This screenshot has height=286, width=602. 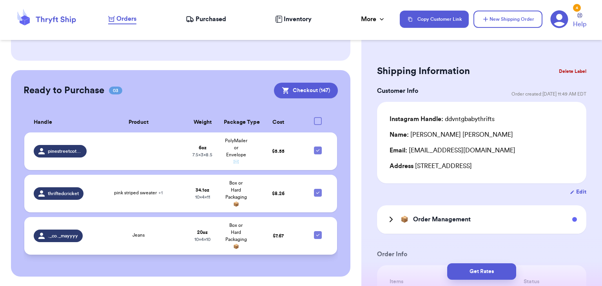 I want to click on span: 7.5 x 3 x 8.5, so click(x=202, y=155).